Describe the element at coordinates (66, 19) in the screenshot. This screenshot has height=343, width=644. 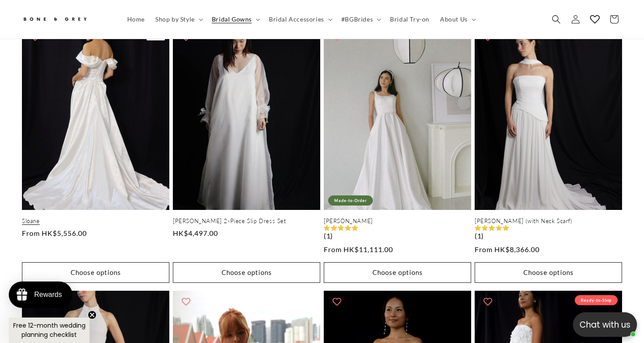
I see `a: Bone and Grey Bridal` at that location.